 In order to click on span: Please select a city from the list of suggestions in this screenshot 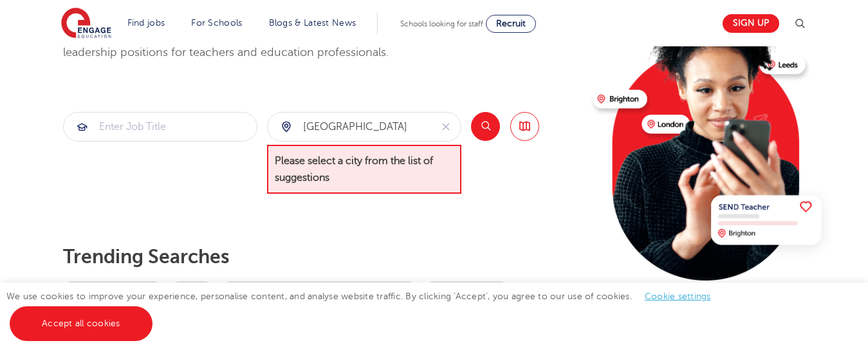, I will do `click(364, 169)`.